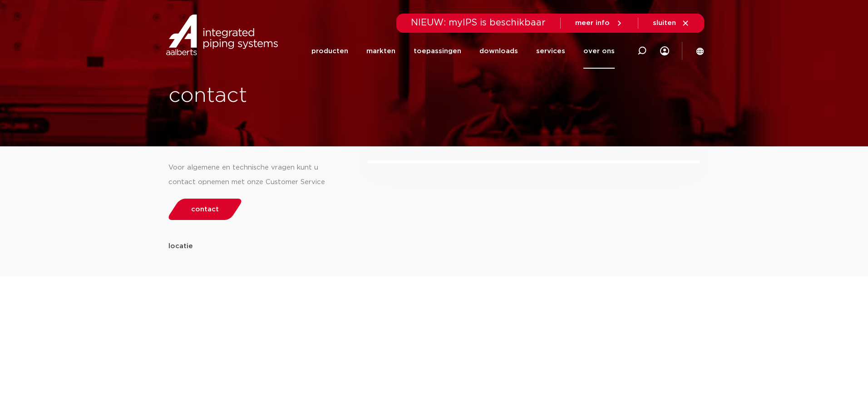  Describe the element at coordinates (665, 51) in the screenshot. I see `div: my IPS` at that location.